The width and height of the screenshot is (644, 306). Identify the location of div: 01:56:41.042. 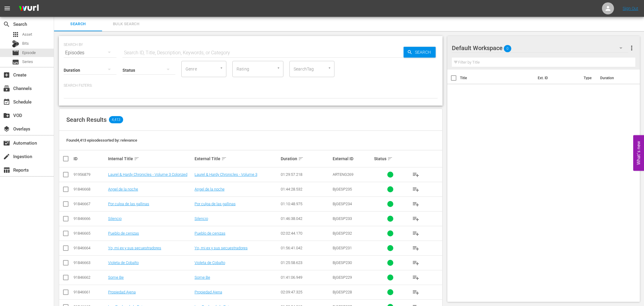
(305, 248).